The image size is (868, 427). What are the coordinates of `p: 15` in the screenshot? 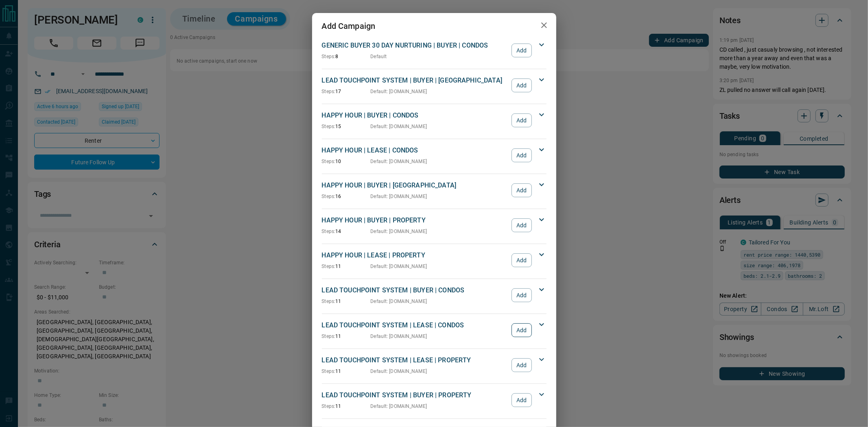 It's located at (346, 126).